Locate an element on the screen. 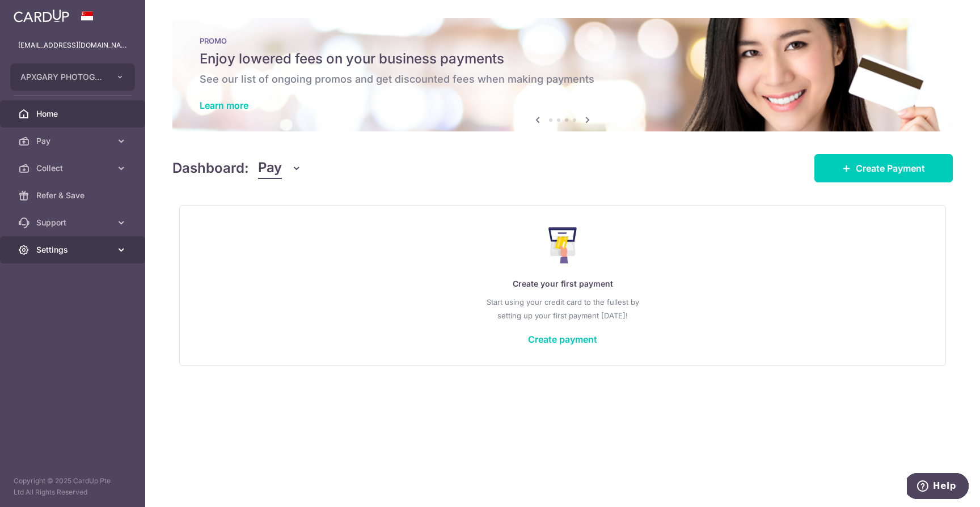 The height and width of the screenshot is (507, 980). span: APXGARY PHOTOGRAPHY is located at coordinates (63, 78).